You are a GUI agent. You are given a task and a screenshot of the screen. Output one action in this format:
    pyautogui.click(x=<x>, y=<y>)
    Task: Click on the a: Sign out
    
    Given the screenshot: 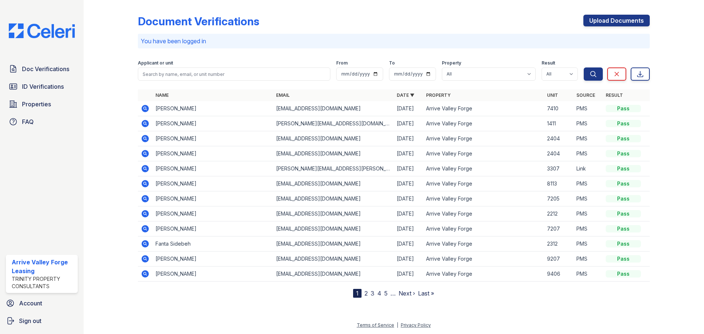 What is the action you would take?
    pyautogui.click(x=42, y=321)
    